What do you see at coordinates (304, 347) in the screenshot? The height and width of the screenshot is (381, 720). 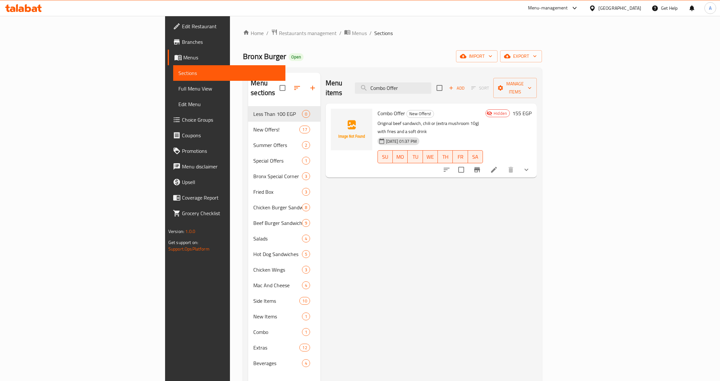 I see `span: 12` at bounding box center [304, 347].